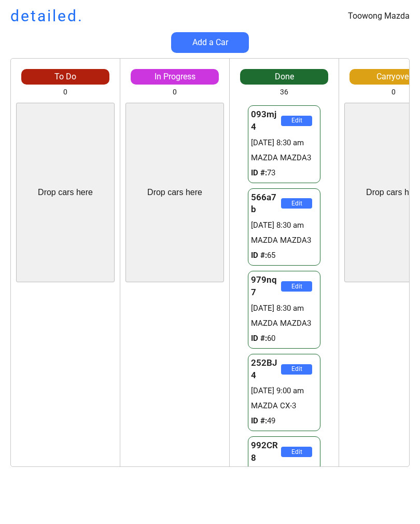 The image size is (420, 524). What do you see at coordinates (174, 77) in the screenshot?
I see `div: In Progress` at bounding box center [174, 77].